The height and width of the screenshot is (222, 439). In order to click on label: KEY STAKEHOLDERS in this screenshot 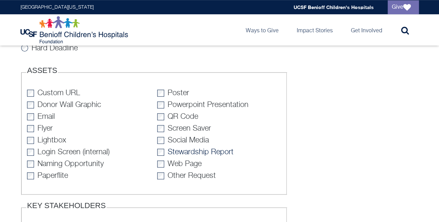, I will do `click(66, 205)`.